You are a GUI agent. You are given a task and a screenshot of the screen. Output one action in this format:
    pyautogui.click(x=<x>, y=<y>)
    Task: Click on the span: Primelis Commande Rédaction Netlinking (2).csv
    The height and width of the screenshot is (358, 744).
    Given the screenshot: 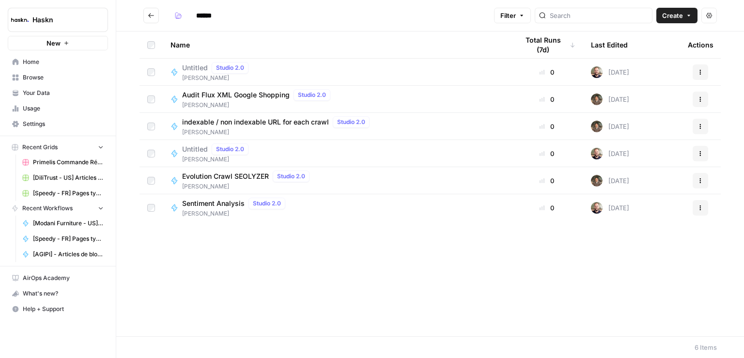 What is the action you would take?
    pyautogui.click(x=68, y=162)
    